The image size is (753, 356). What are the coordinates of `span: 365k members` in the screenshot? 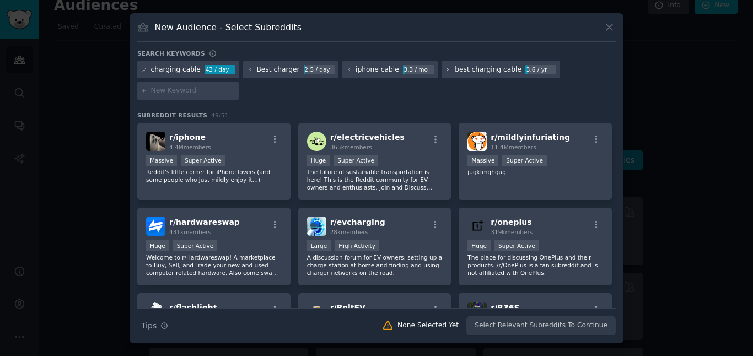 It's located at (351, 147).